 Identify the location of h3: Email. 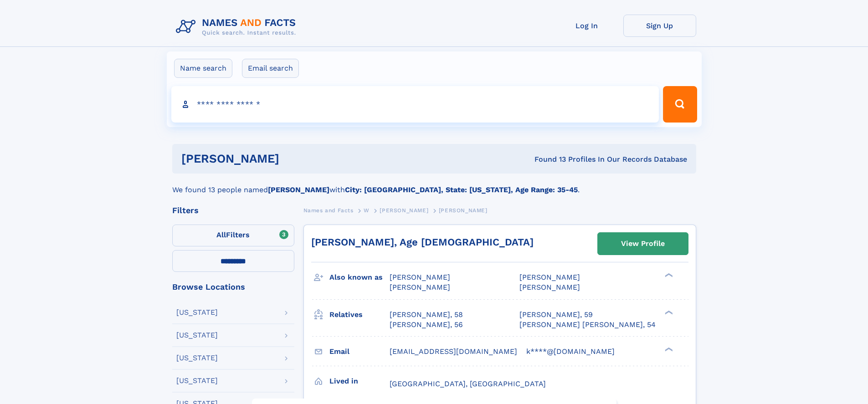
(359, 352).